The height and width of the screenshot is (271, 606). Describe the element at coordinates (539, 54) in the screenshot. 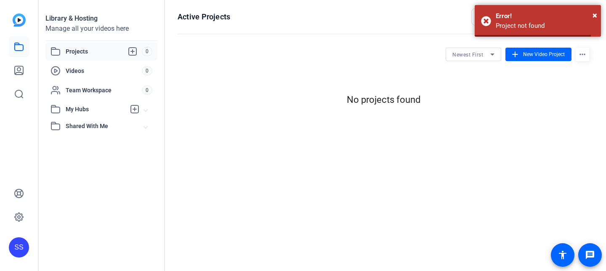

I see `button: New Video Project` at that location.